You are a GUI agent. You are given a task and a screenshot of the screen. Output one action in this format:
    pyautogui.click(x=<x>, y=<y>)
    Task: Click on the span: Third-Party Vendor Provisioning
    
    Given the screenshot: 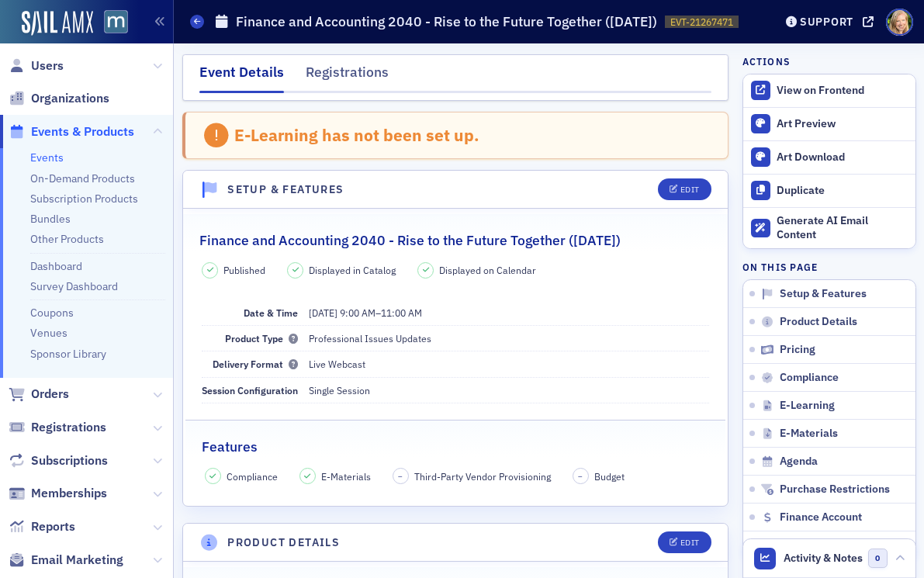 What is the action you would take?
    pyautogui.click(x=483, y=477)
    